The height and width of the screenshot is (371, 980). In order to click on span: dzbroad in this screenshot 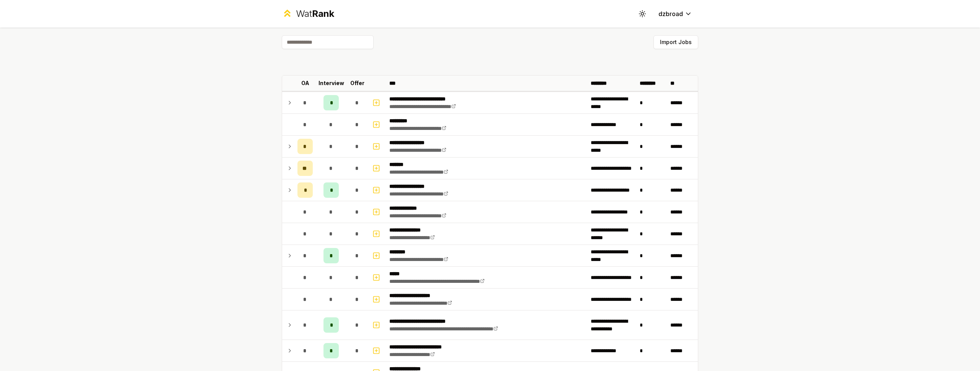, I will do `click(671, 14)`.